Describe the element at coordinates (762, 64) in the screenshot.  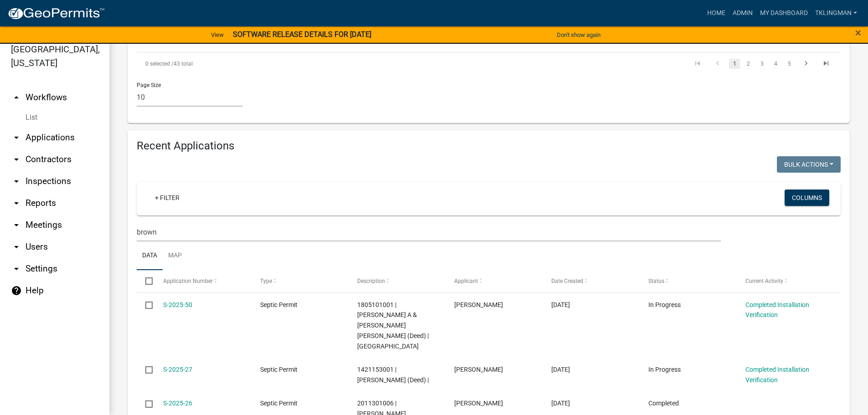
I see `li: page 3` at that location.